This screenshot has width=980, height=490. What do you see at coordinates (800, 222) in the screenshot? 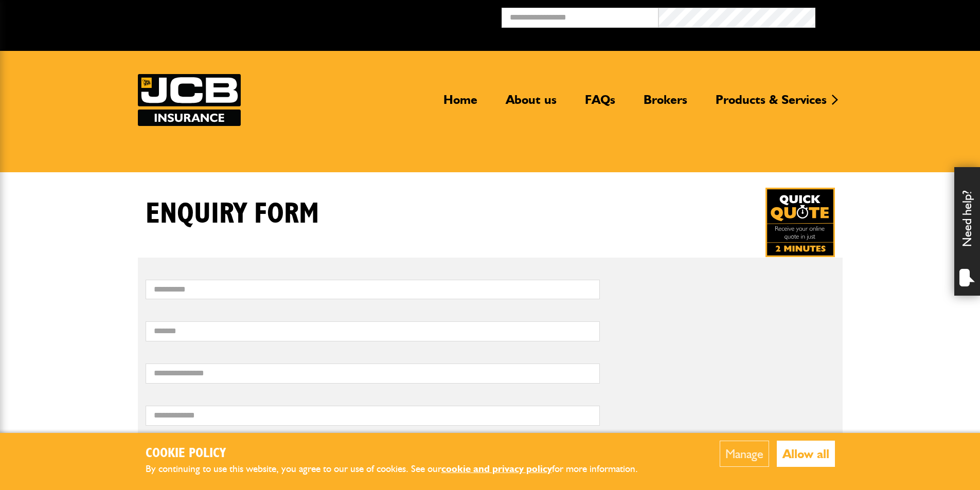
I see `img: Quick Quote` at bounding box center [800, 222].